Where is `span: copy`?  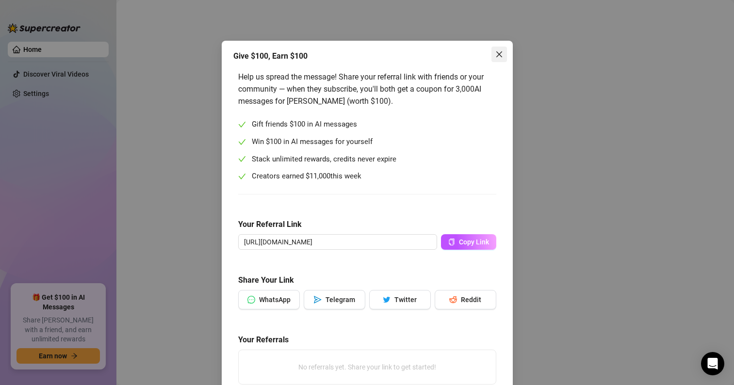 span: copy is located at coordinates (452, 242).